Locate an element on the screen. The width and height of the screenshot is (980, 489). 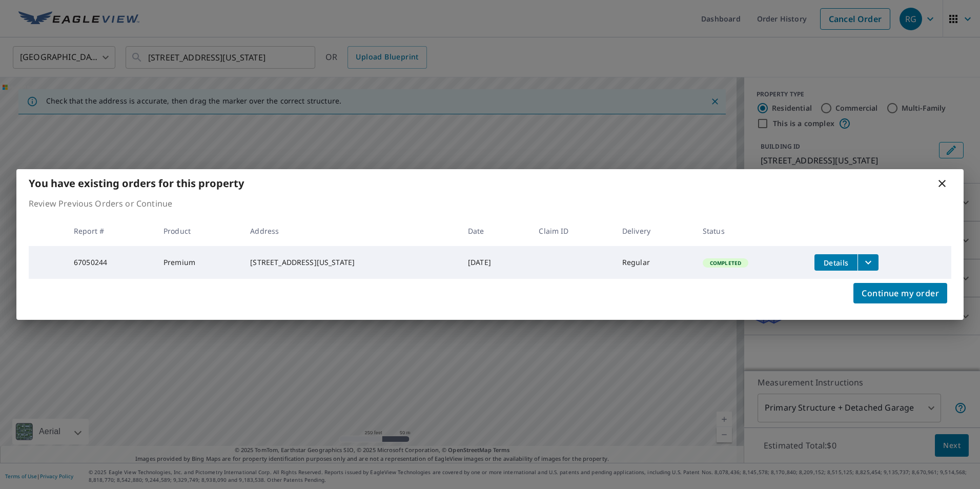
span: Completed is located at coordinates (725, 263).